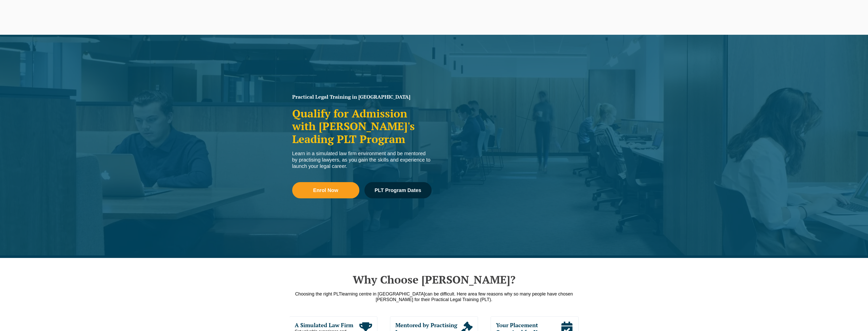  What do you see at coordinates (327, 325) in the screenshot?
I see `span: A Simulated Law Firm` at bounding box center [327, 325].